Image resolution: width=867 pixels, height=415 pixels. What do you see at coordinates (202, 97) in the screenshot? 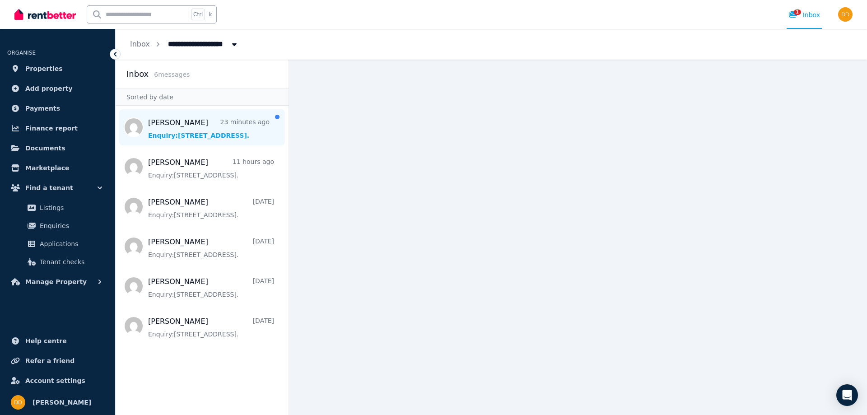
I see `div: Sorted by date` at bounding box center [202, 97].